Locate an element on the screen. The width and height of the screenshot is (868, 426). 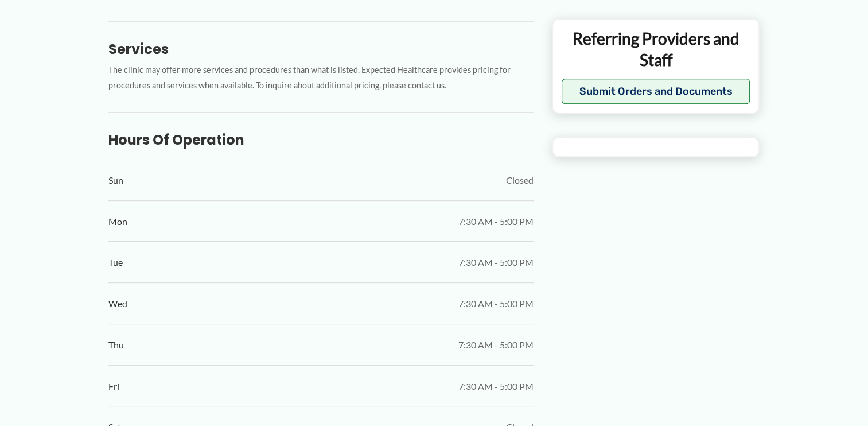
p: Referring Providers and Staff is located at coordinates (656, 49).